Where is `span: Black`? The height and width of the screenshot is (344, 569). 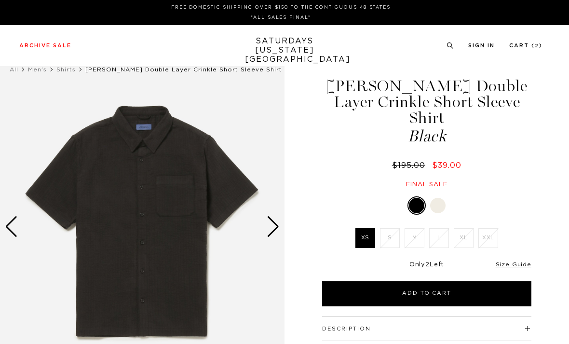 span: Black is located at coordinates (427, 136).